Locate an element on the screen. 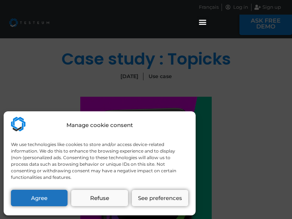 The image size is (292, 219). button: Refuse is located at coordinates (99, 198).